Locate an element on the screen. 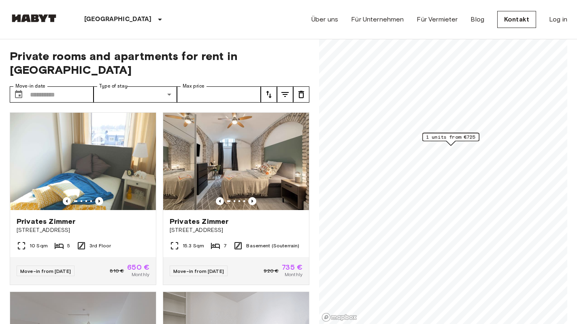 The height and width of the screenshot is (324, 577). img: Habyt is located at coordinates (34, 18).